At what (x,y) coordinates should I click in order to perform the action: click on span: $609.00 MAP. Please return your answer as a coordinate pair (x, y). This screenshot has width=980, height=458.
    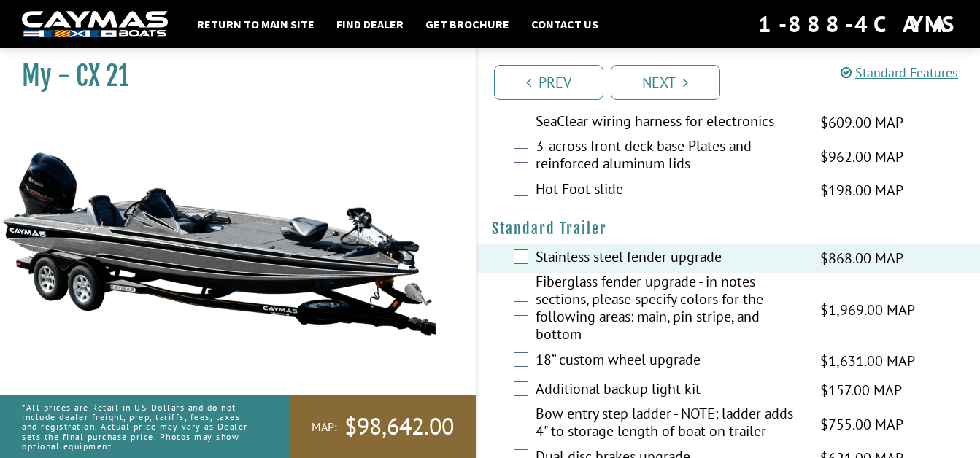
    Looking at the image, I should click on (862, 122).